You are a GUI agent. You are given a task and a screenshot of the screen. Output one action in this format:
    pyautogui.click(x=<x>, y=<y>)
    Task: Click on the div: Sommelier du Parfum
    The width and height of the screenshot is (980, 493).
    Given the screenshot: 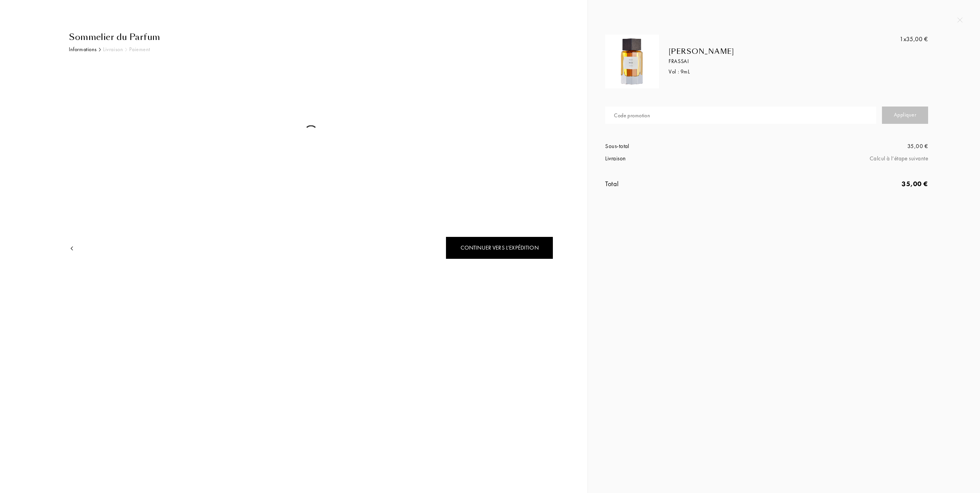 What is the action you would take?
    pyautogui.click(x=311, y=37)
    